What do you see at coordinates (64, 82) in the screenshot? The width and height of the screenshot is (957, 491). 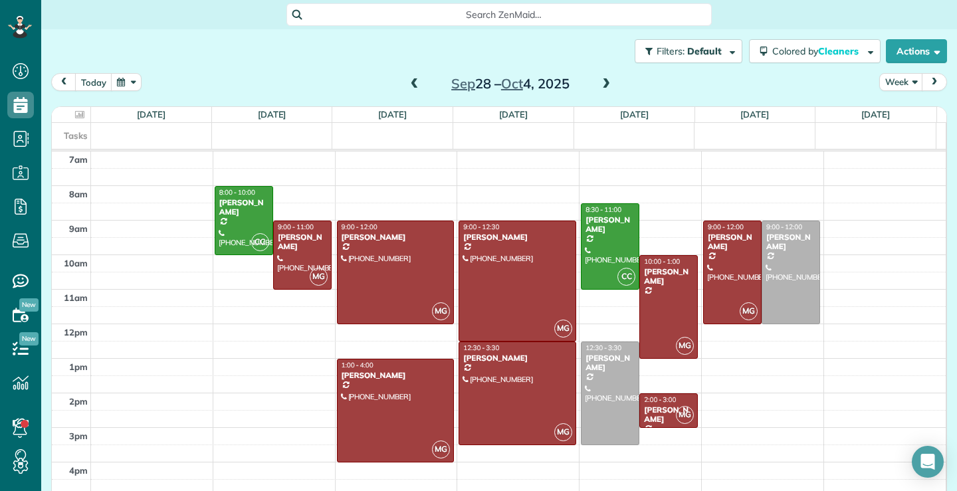 I see `button: prev` at bounding box center [64, 82].